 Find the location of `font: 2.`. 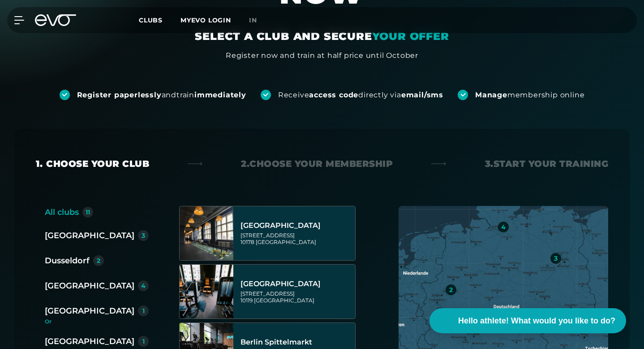

font: 2. is located at coordinates (245, 164).